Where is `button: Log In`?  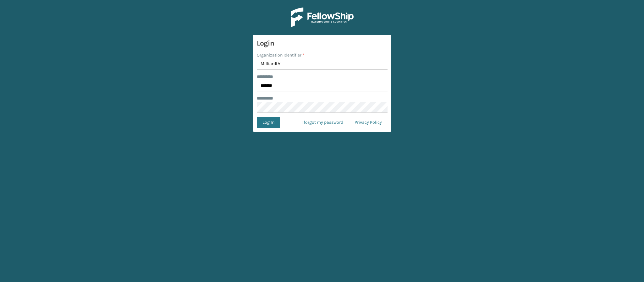 button: Log In is located at coordinates (268, 123).